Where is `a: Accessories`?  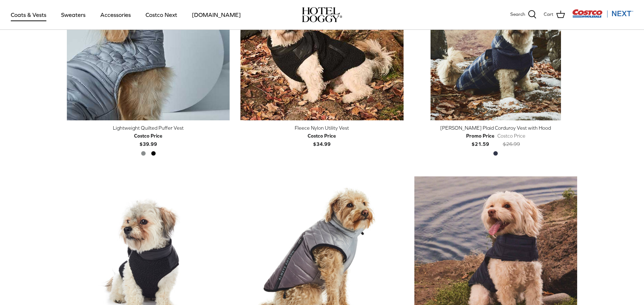 a: Accessories is located at coordinates (115, 15).